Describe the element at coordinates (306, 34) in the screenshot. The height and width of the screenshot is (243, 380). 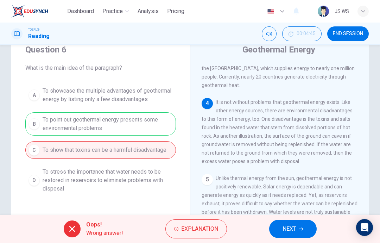
I see `span: 00:04:45` at that location.